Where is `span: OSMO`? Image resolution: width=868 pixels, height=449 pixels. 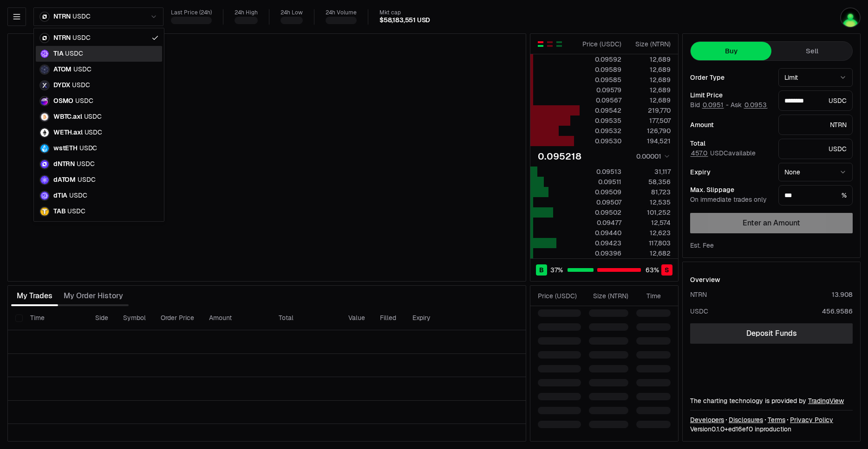
span: OSMO is located at coordinates (63, 101).